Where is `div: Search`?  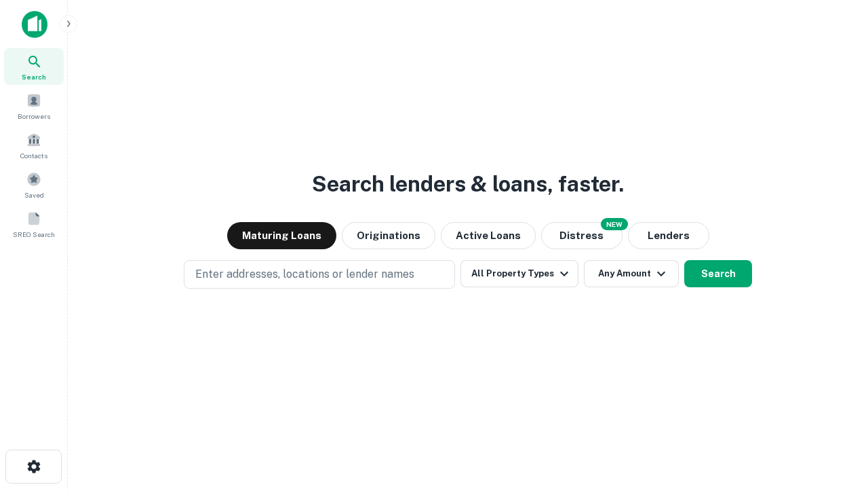 div: Search is located at coordinates (34, 66).